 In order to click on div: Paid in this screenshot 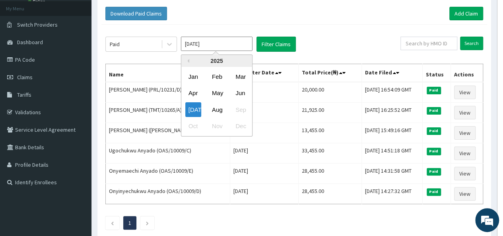, I will do `click(115, 44)`.